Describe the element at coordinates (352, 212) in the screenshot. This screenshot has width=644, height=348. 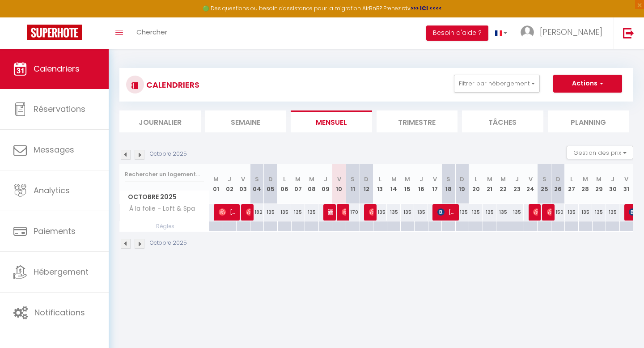
I see `div: 170` at that location.